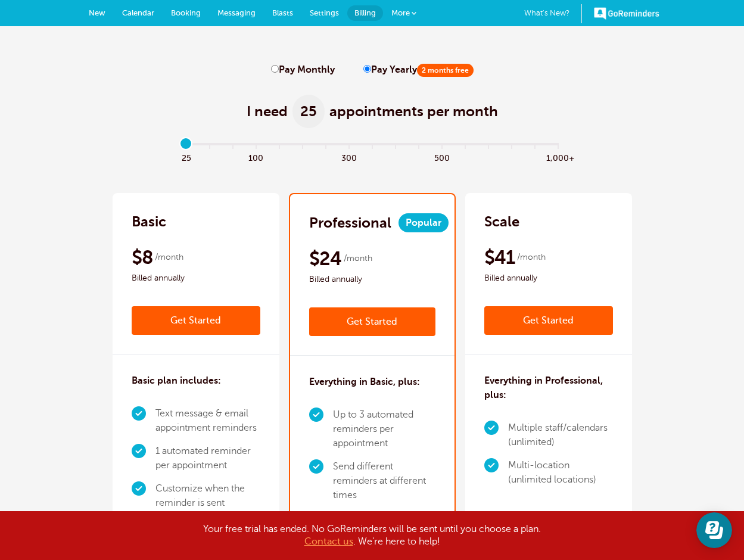  What do you see at coordinates (560, 435) in the screenshot?
I see `li: Multiple staff/calendars (unlimited)` at bounding box center [560, 435].